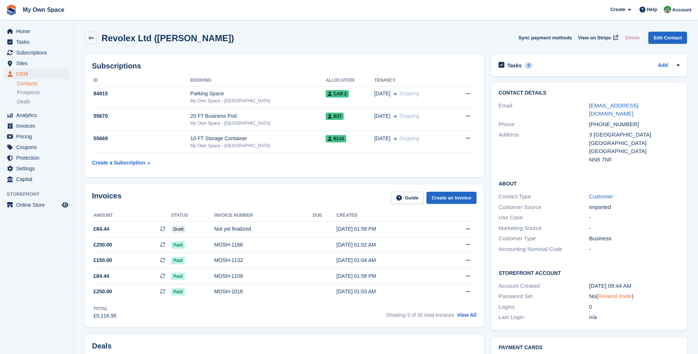 Image resolution: width=698 pixels, height=354 pixels. I want to click on h2: Deals, so click(102, 346).